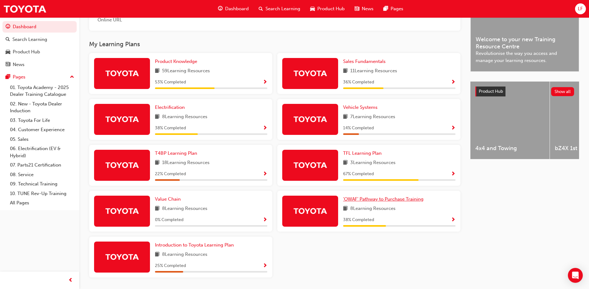 The height and width of the screenshot is (289, 589). I want to click on a: 4x4 and Towing, so click(510, 120).